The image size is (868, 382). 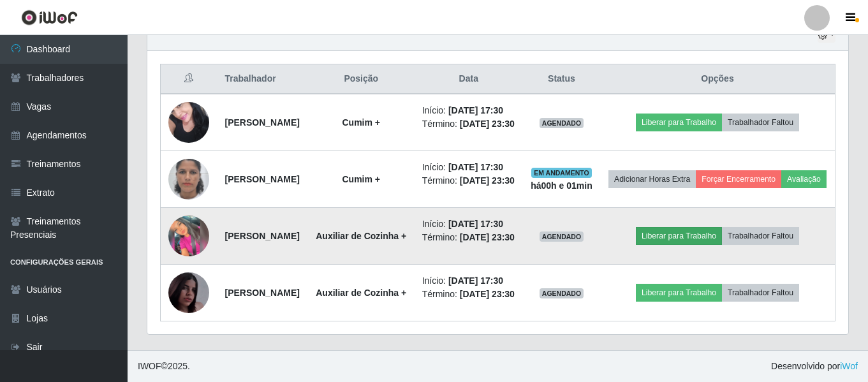 What do you see at coordinates (561, 173) in the screenshot?
I see `span: EM ANDAMENTO` at bounding box center [561, 173].